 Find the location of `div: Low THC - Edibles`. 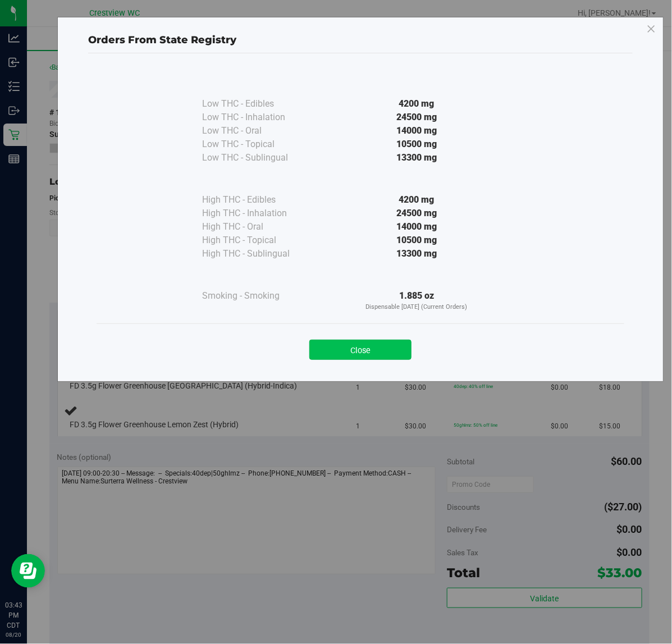

div: Low THC - Edibles is located at coordinates (258, 104).